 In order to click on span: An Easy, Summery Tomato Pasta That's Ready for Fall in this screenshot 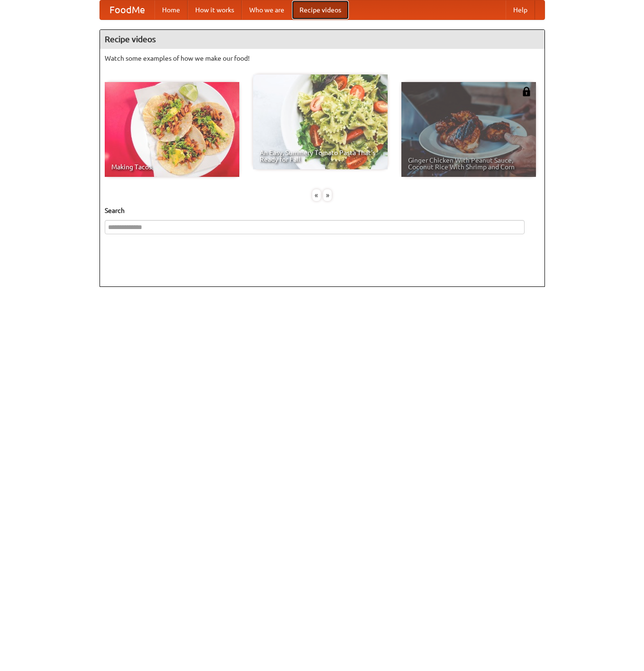, I will do `click(321, 156)`.